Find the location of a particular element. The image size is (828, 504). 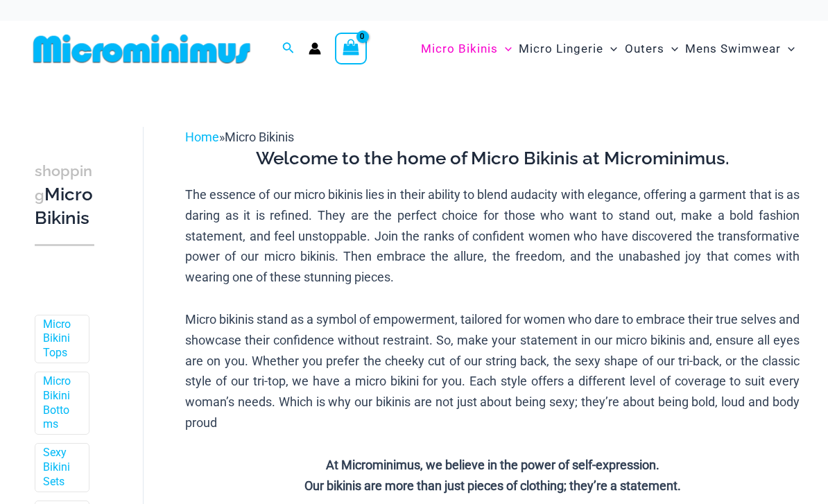

p: The essence of our micro bikinis lies in their ability to blend audacity with elegance, offering ... is located at coordinates (492, 236).